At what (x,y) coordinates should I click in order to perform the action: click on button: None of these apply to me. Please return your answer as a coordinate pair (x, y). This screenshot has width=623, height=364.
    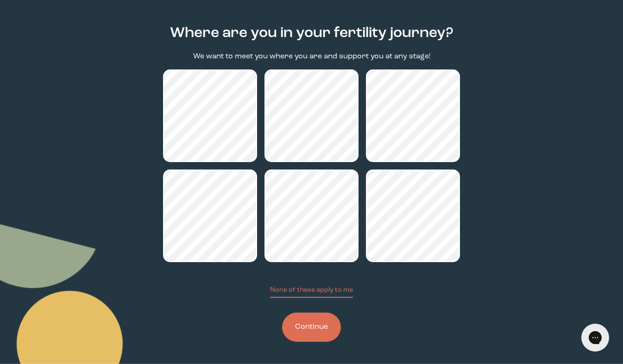
    Looking at the image, I should click on (312, 291).